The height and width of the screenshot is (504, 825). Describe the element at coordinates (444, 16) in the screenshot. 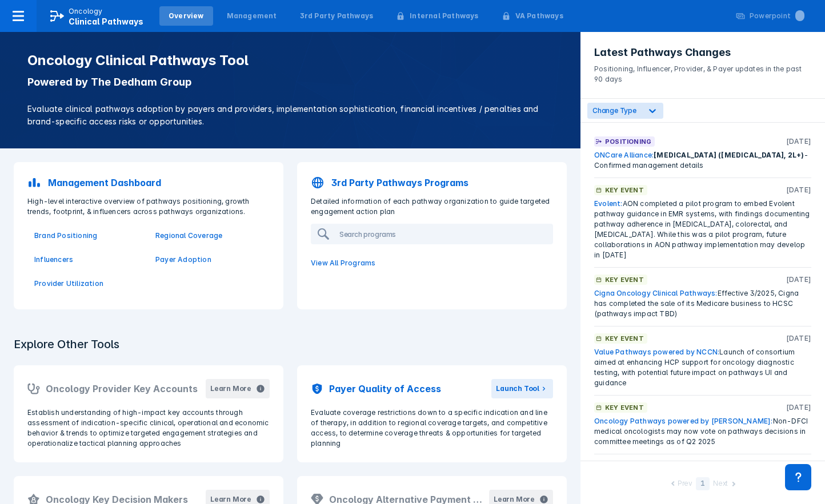

I see `div: Internal Pathways` at that location.